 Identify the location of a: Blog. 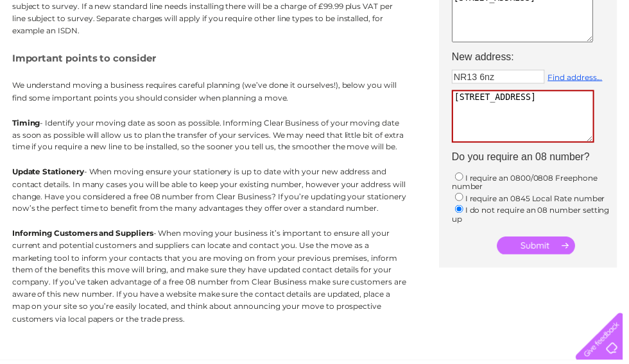
(526, 59).